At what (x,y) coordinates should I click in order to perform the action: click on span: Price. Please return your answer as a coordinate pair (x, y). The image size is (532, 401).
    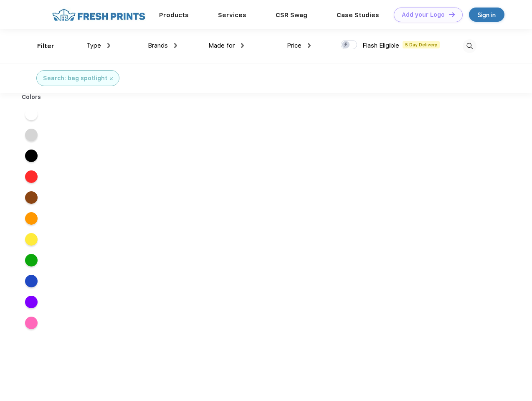
    Looking at the image, I should click on (294, 45).